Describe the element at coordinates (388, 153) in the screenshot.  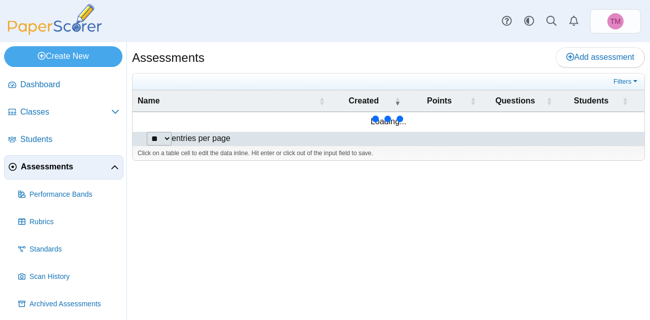
I see `div: Click on a table cell to edit the data inline. Hit enter or click out of the input field to save.` at that location.